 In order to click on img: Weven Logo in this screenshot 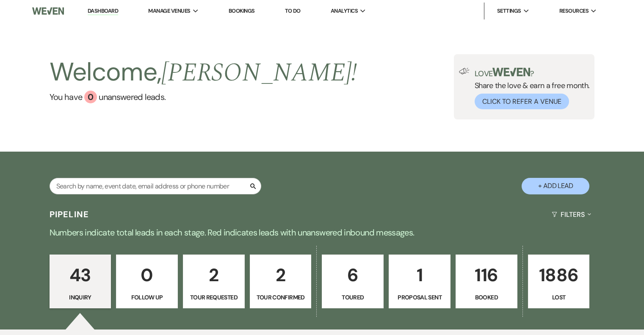, I will do `click(48, 11)`.